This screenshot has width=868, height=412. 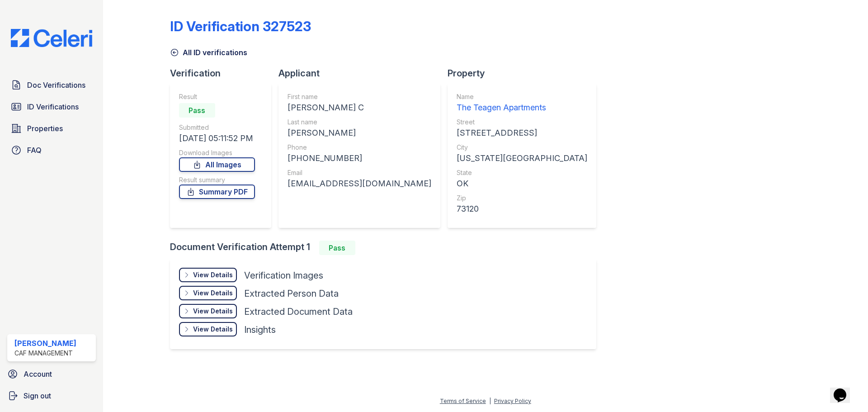 What do you see at coordinates (37, 396) in the screenshot?
I see `span: Sign out` at bounding box center [37, 396].